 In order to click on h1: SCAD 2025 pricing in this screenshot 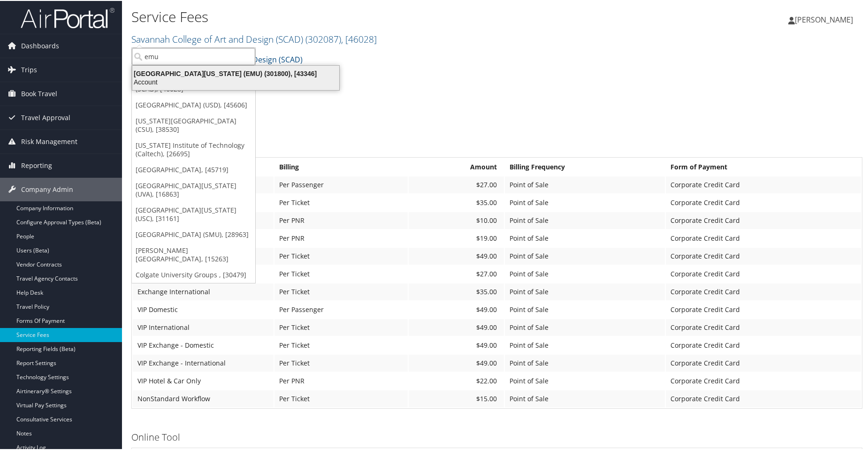, I will do `click(497, 112)`.